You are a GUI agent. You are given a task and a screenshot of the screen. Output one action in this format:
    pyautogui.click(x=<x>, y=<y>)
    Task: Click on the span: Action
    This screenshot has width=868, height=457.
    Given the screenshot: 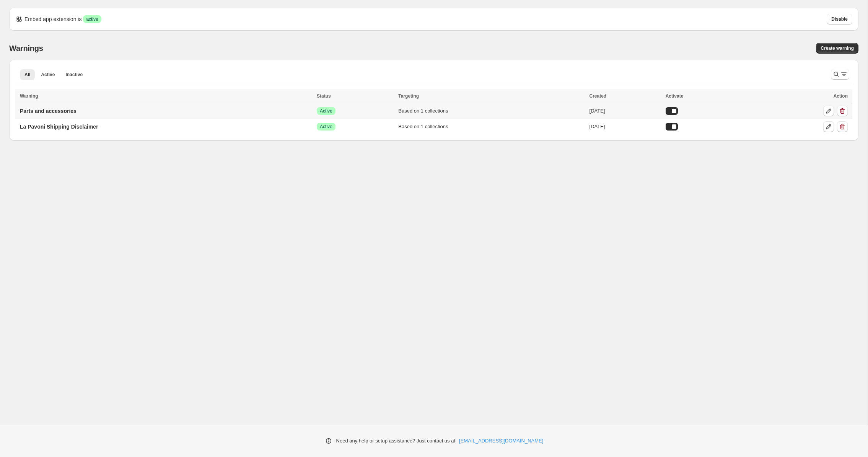 What is the action you would take?
    pyautogui.click(x=841, y=96)
    